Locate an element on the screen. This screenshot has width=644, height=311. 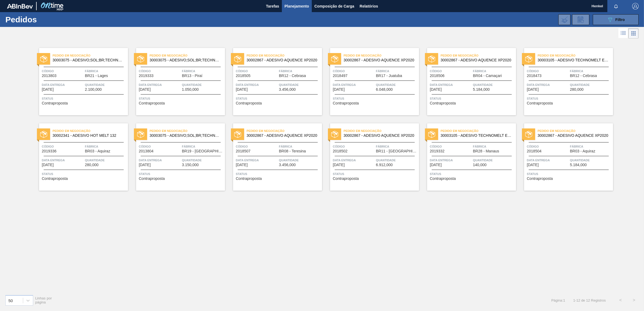
span: 30002867 - ADESIVO AQUENCE XP2020 is located at coordinates (476, 60).